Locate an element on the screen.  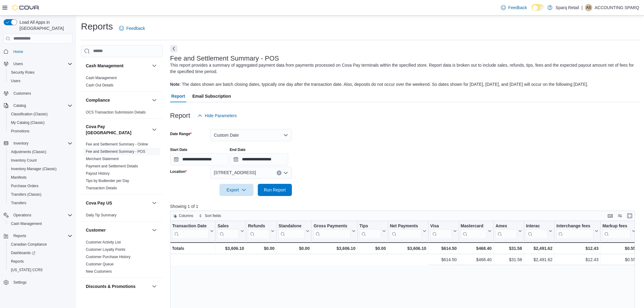
button: Mastercard is located at coordinates (476, 231).